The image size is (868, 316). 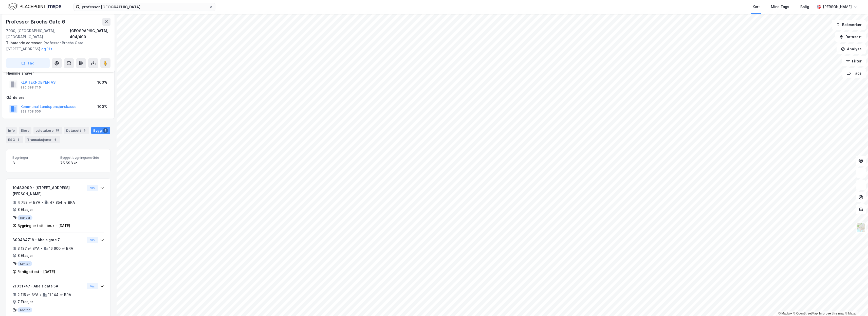 I want to click on div: Eiere, so click(x=25, y=131).